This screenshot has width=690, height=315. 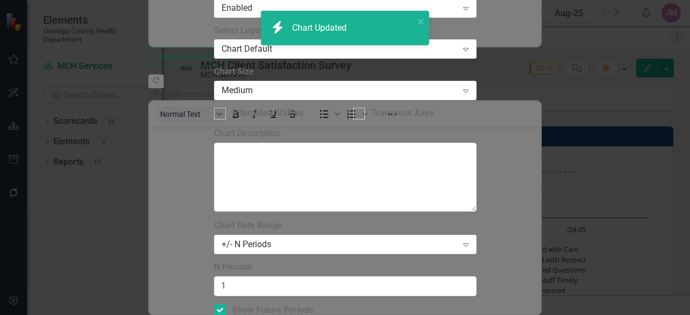 I want to click on label: Chart Date Range, so click(x=345, y=226).